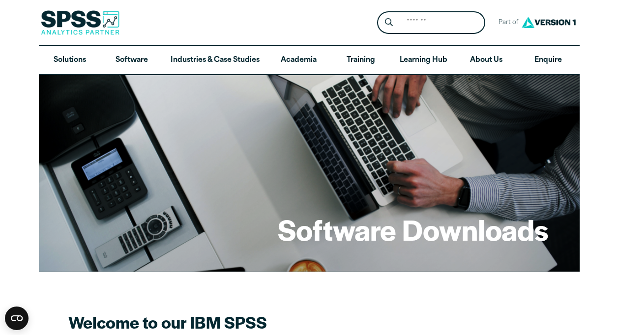 The height and width of the screenshot is (335, 618). I want to click on h1: Software Downloads, so click(413, 229).